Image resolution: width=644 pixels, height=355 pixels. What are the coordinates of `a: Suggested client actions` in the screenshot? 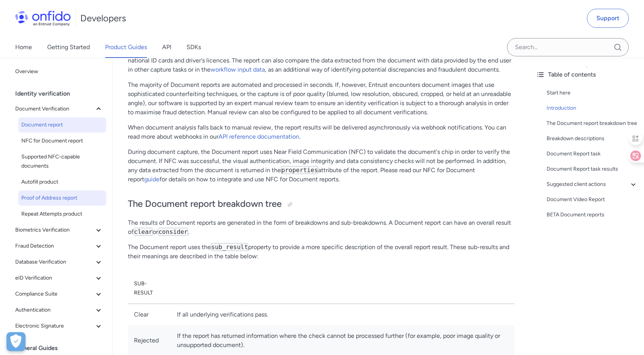 It's located at (592, 184).